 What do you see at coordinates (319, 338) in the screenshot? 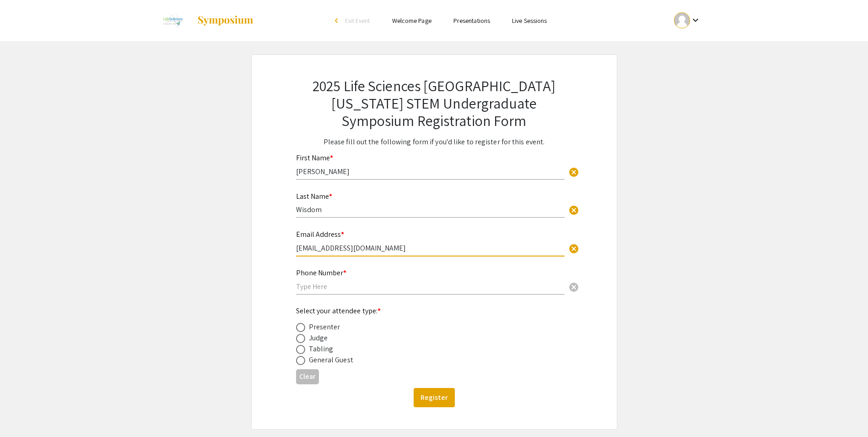
I see `div: Judge` at bounding box center [319, 338].